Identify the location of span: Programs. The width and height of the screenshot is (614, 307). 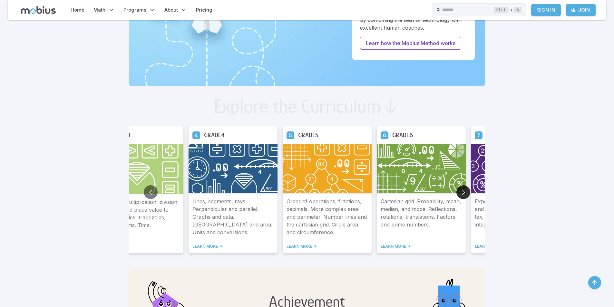
(135, 10).